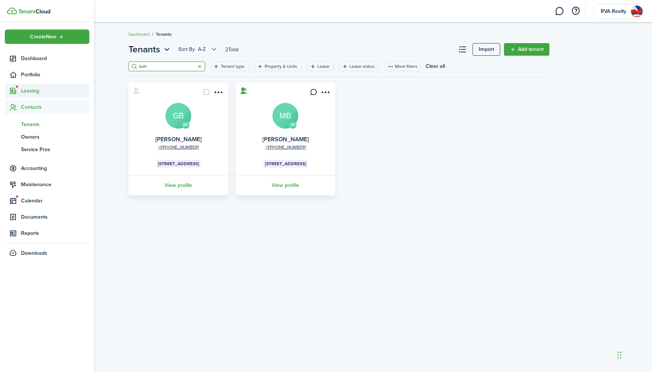  What do you see at coordinates (486, 49) in the screenshot?
I see `a: Import` at bounding box center [486, 49].